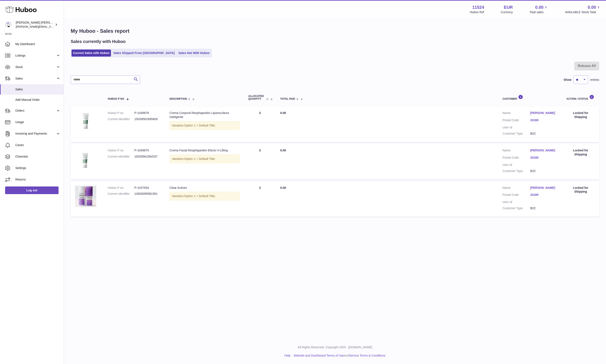 The width and height of the screenshot is (606, 364). What do you see at coordinates (32, 191) in the screenshot?
I see `a: Log out` at bounding box center [32, 191].